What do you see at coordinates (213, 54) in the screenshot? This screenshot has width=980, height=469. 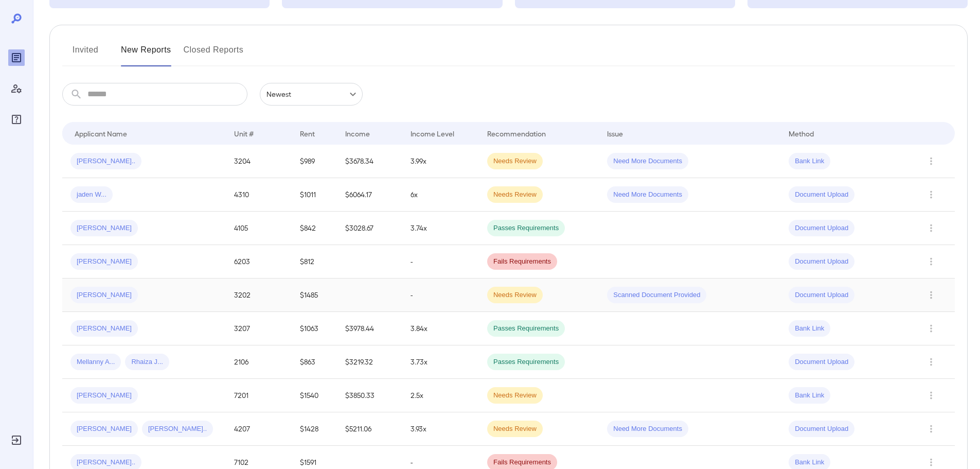 I see `button: Closed Reports` at bounding box center [213, 54].